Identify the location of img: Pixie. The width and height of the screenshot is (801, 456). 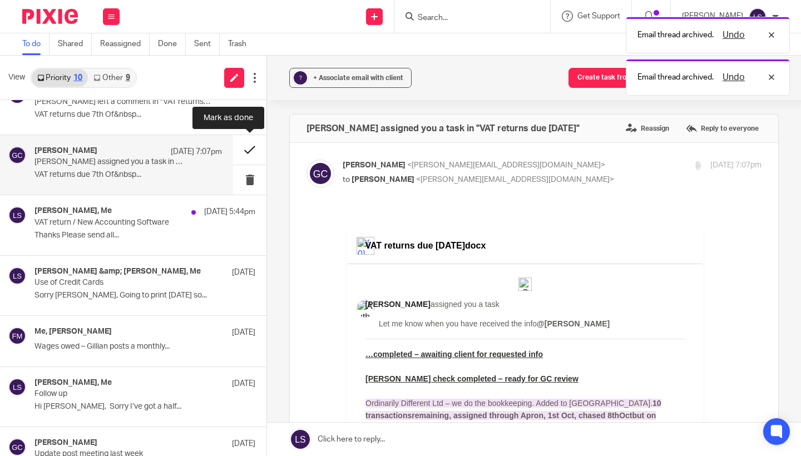
(50, 16).